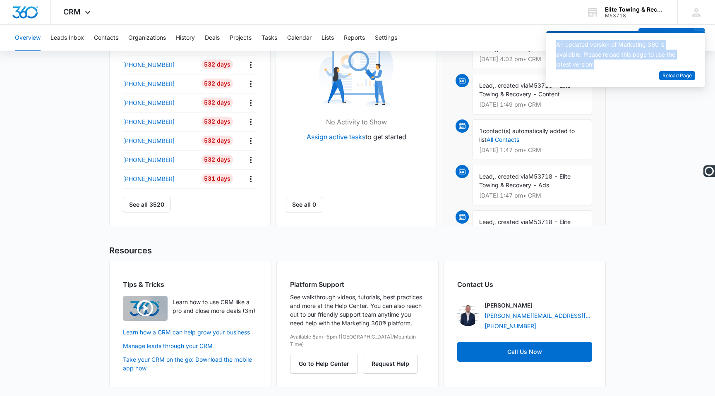 This screenshot has height=396, width=715. What do you see at coordinates (390, 364) in the screenshot?
I see `a: Request Help` at bounding box center [390, 364].